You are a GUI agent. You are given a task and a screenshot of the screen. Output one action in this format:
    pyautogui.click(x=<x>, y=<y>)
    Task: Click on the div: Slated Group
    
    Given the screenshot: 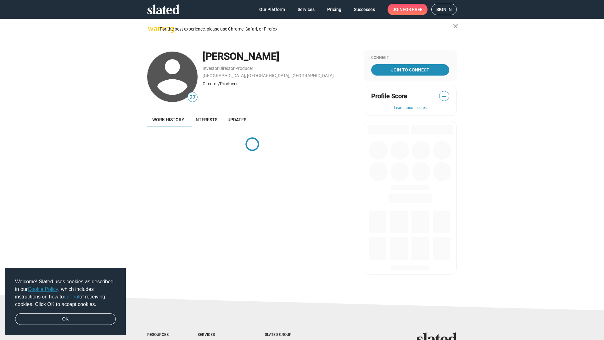 What is the action you would take?
    pyautogui.click(x=286, y=335)
    